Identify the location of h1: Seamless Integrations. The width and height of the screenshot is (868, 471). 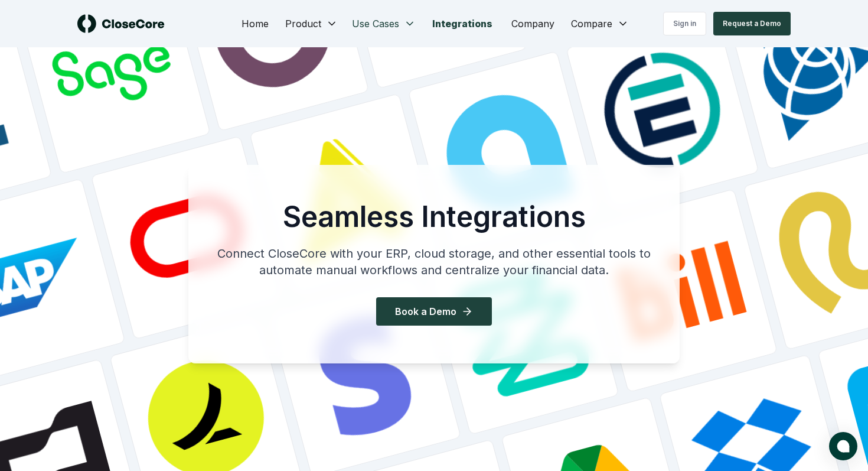
(434, 216).